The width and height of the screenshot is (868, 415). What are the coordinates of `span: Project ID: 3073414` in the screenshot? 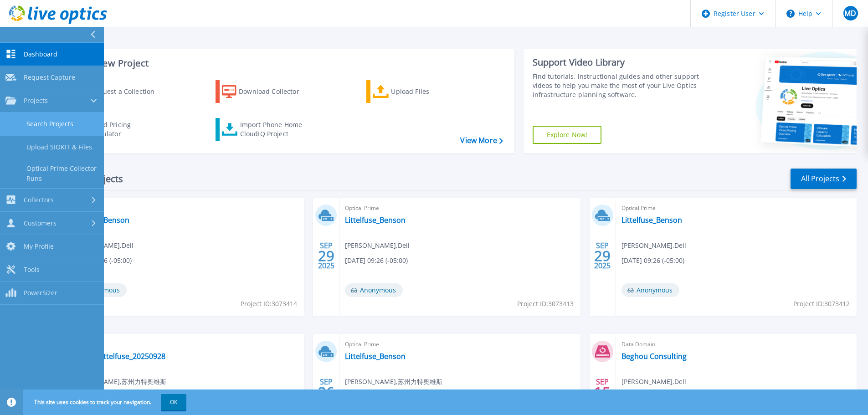 It's located at (269, 304).